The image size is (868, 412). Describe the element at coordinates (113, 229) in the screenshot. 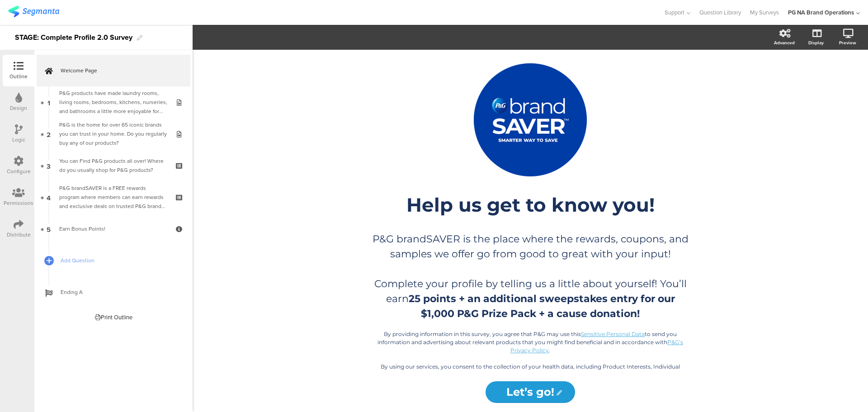

I see `a: 5 Earn Bonus Points!` at that location.